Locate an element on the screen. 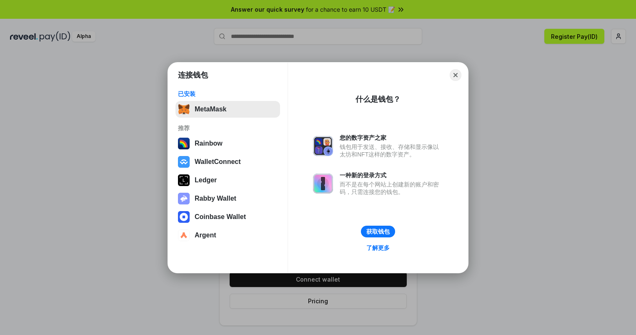 The width and height of the screenshot is (636, 335). button: Coinbase Wallet is located at coordinates (227, 217).